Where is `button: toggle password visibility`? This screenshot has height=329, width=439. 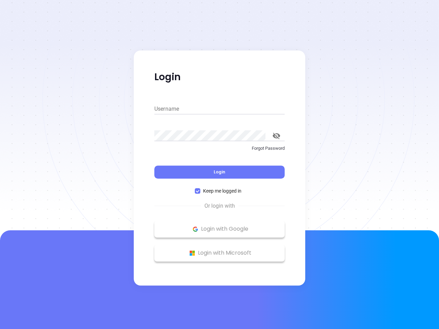 button: toggle password visibility is located at coordinates (276, 136).